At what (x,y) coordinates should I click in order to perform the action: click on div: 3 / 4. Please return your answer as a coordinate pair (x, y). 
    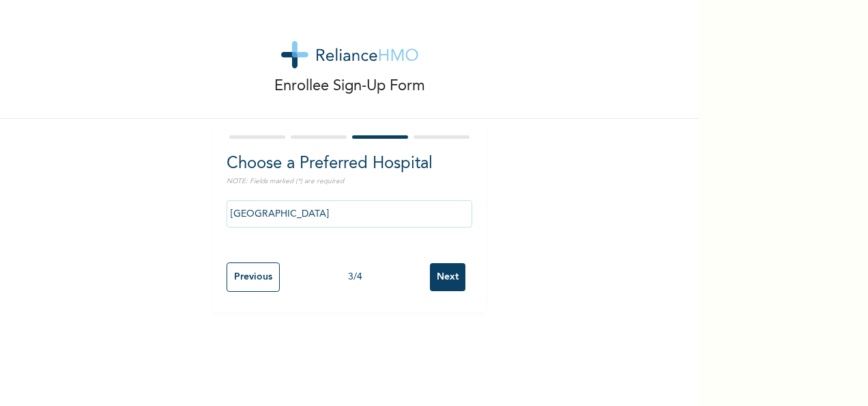
    Looking at the image, I should click on (355, 276).